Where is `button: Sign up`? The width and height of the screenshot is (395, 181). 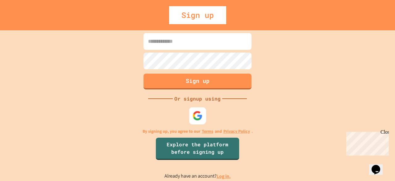
button: Sign up is located at coordinates (198, 81).